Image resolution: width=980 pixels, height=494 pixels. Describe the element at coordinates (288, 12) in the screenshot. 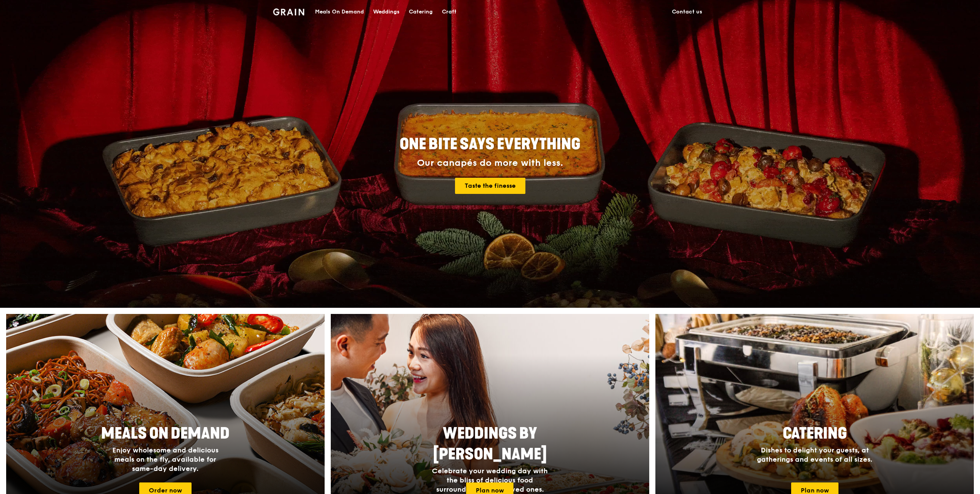

I see `img: Grain` at that location.